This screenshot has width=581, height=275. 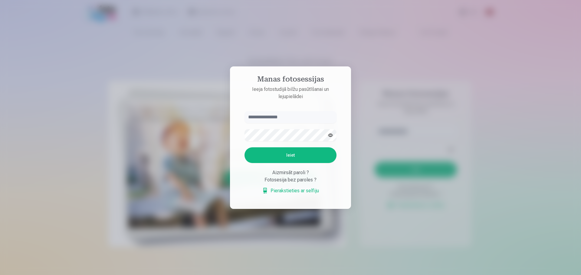 What do you see at coordinates (290, 191) in the screenshot?
I see `a: Pierakstieties ar selfiju` at bounding box center [290, 191].